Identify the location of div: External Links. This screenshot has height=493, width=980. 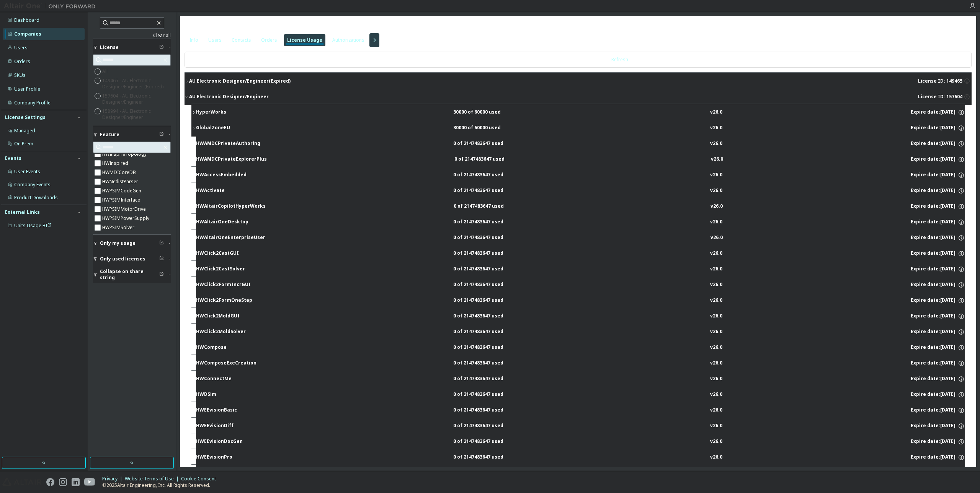
(22, 212).